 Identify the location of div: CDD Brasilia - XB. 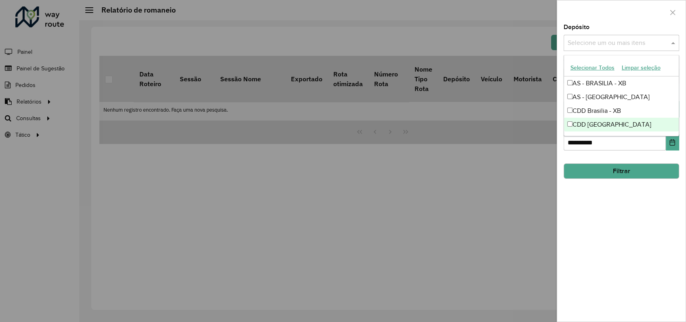
(621, 111).